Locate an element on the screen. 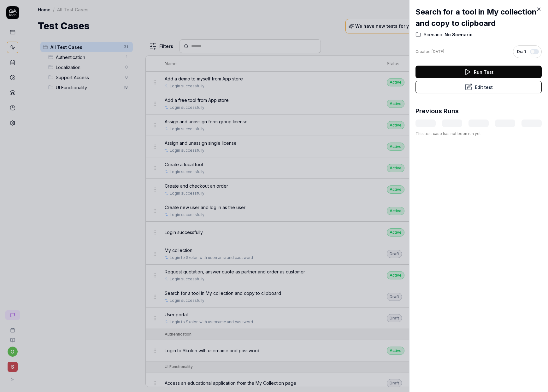  span: Scenario: is located at coordinates (434, 35).